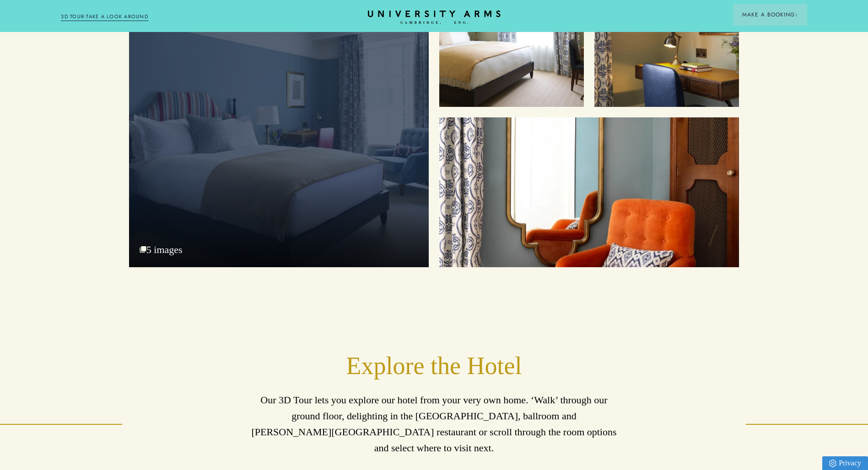 This screenshot has height=470, width=868. Describe the element at coordinates (796, 15) in the screenshot. I see `img: Arrow icon` at that location.